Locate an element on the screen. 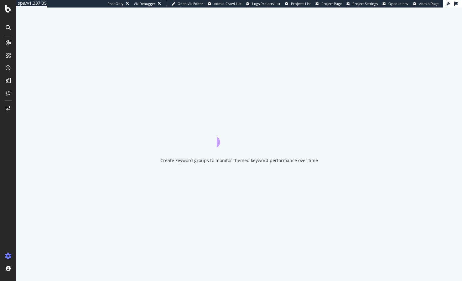 The width and height of the screenshot is (462, 281). span: Admin Crawl List is located at coordinates (228, 3).